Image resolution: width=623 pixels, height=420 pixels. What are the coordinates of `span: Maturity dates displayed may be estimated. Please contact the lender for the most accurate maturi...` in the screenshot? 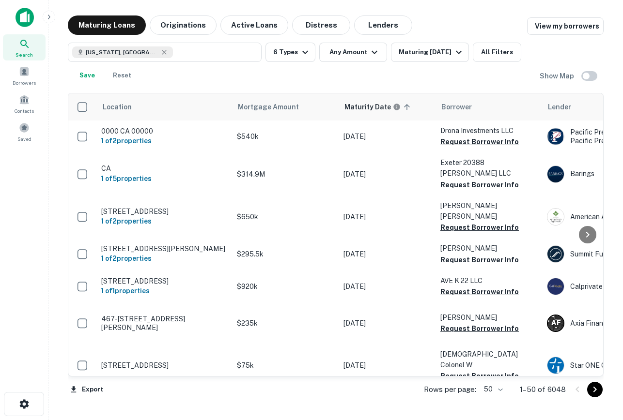 It's located at (379, 107).